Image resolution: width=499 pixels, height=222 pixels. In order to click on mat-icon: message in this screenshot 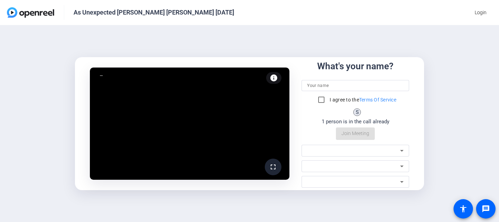, I will do `click(486, 209)`.